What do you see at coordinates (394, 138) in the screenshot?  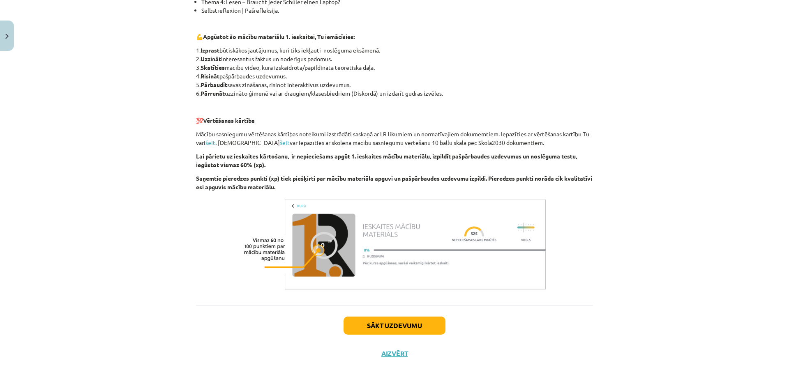 I see `p: Mācību sasniegumu vērtēšanas kārtības noteikumi izstrādāti saskaņā ar LR likumiem un normatīvajie...` at bounding box center [394, 138].